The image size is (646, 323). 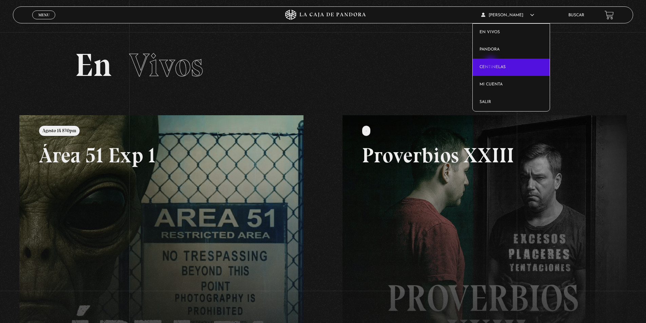 I want to click on span: Menu, so click(x=44, y=15).